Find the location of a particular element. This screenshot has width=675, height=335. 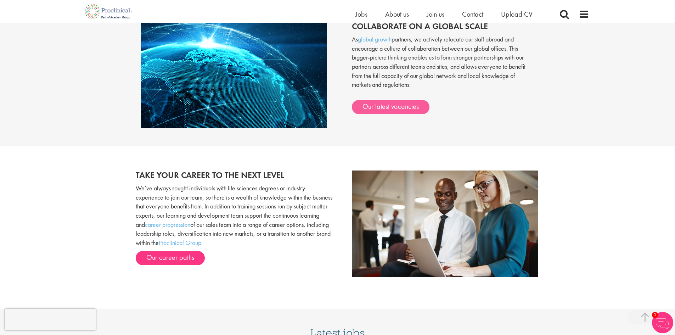

span: Jobs is located at coordinates (361, 14).